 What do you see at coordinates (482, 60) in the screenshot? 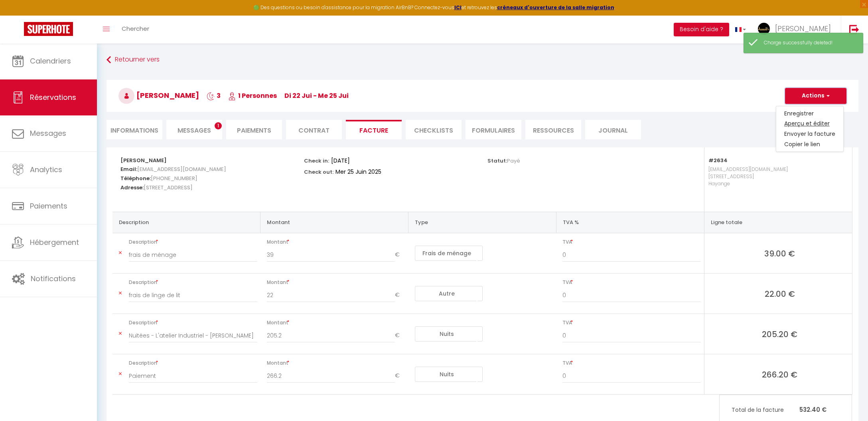
I see `a: Retourner vers` at bounding box center [482, 60].